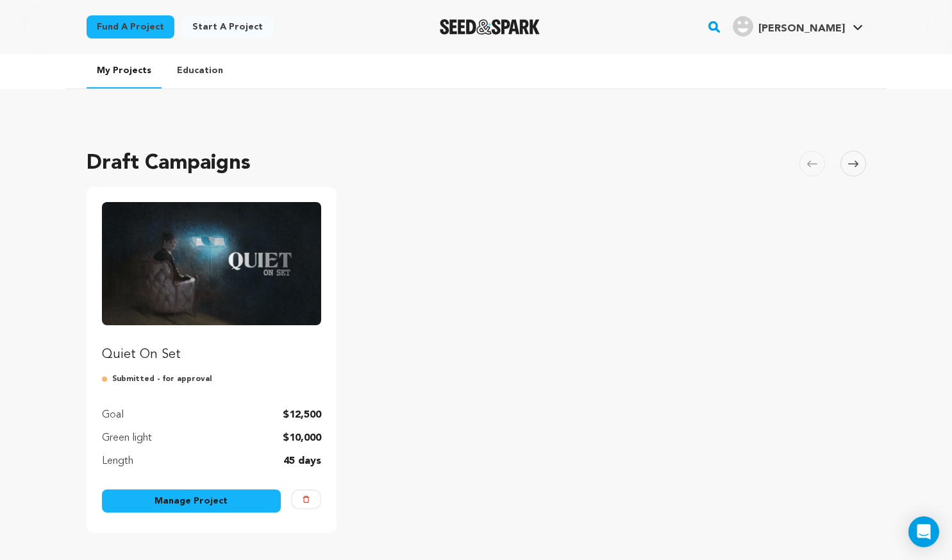 Image resolution: width=952 pixels, height=560 pixels. I want to click on a: Manage Project, so click(191, 501).